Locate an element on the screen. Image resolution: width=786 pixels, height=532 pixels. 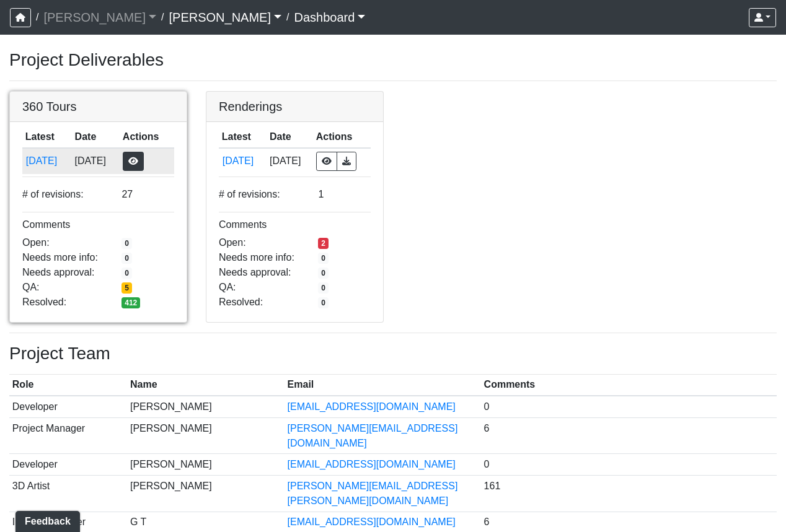
td: bc4R2khgC9ZdMcTvLrN78E is located at coordinates (242, 161).